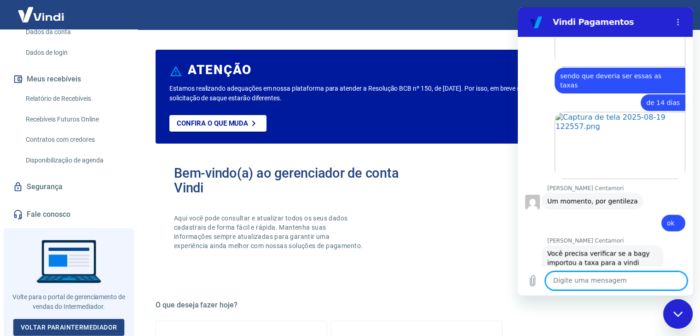 The width and height of the screenshot is (700, 336). What do you see at coordinates (15, 274) in the screenshot?
I see `button: Carregar arquivo` at bounding box center [15, 274].